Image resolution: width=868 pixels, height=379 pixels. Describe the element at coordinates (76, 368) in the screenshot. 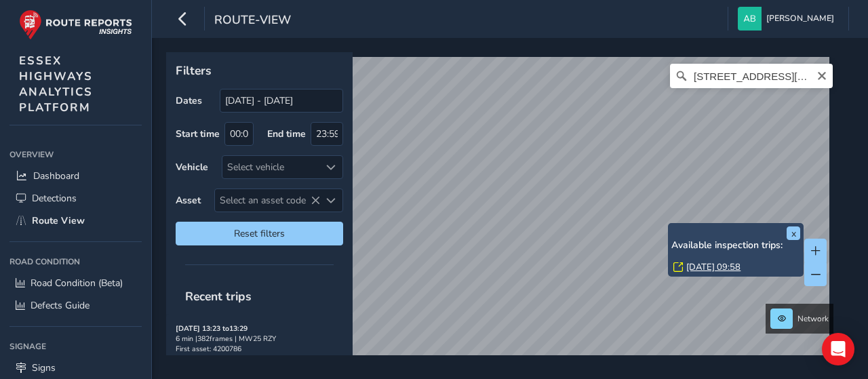

I see `a: Signs` at that location.